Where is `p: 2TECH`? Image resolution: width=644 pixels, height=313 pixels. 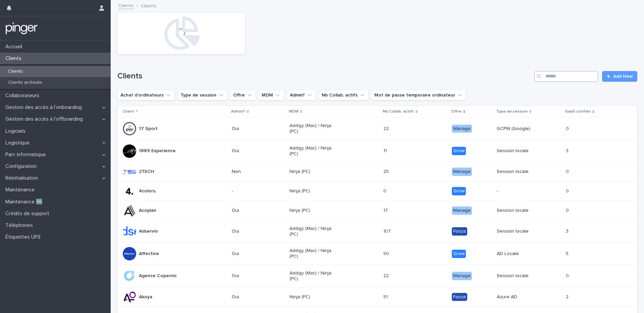 p: 2TECH is located at coordinates (146, 171).